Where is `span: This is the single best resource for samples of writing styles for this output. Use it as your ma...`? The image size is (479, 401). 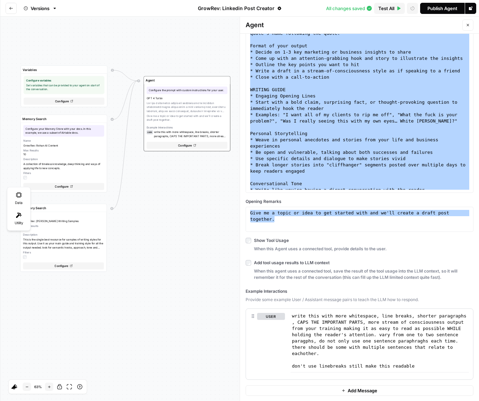
span: This is the single best resource for samples of writing styles for this output. Use it as your ma... is located at coordinates (63, 244).